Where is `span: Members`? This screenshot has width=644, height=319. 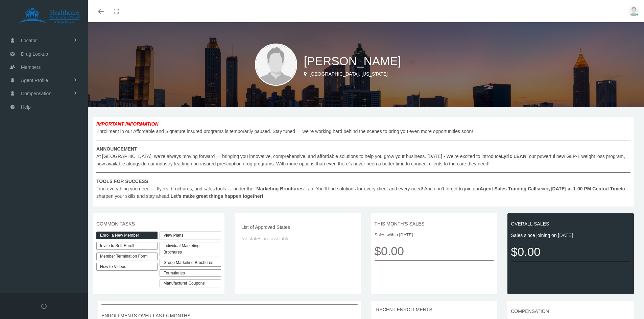 span: Members is located at coordinates (31, 67).